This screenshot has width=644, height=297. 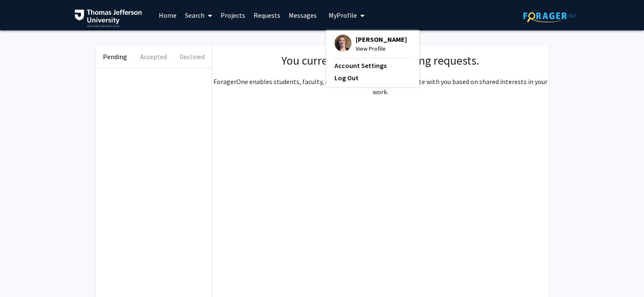 What do you see at coordinates (343, 43) in the screenshot?
I see `img: Profile Picture` at bounding box center [343, 43].